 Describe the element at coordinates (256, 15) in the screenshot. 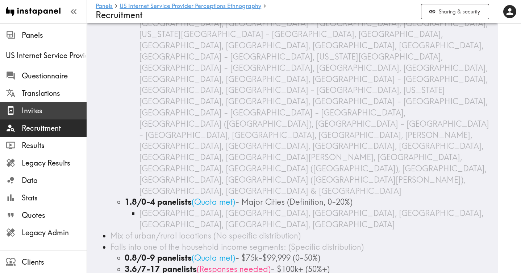

I see `h4: Recruitment` at that location.